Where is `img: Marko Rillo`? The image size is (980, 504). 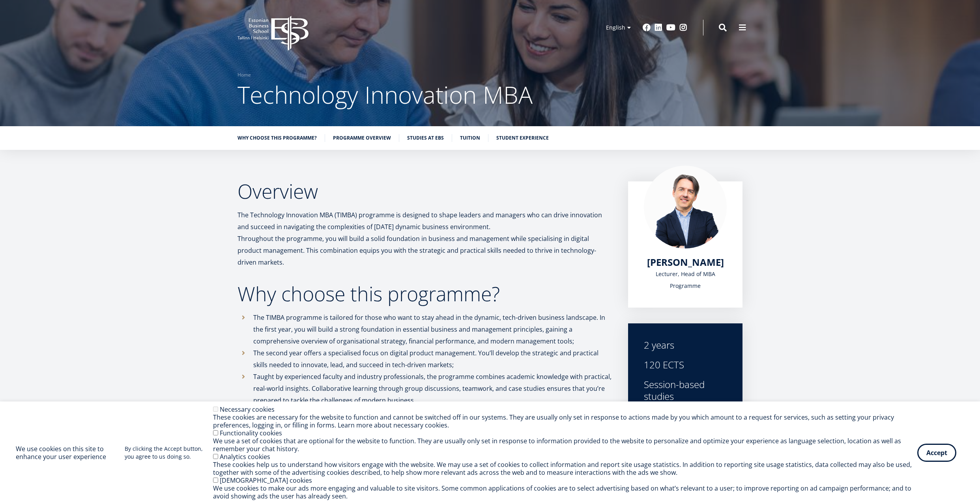 img: Marko Rillo is located at coordinates (686, 207).